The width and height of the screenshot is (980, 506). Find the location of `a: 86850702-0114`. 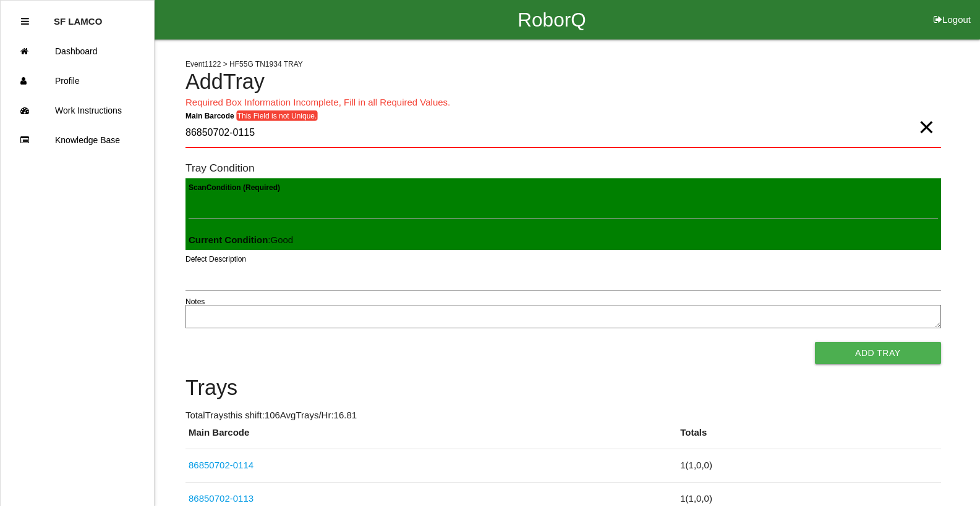

a: 86850702-0114 is located at coordinates (221, 465).